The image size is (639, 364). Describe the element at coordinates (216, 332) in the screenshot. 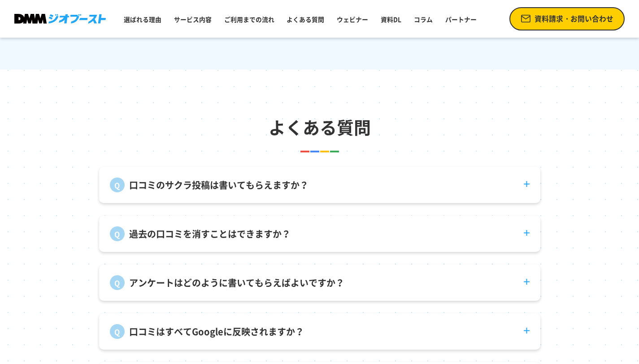

I see `p: 口コミはすべてGoogleに反映されますか？` at that location.